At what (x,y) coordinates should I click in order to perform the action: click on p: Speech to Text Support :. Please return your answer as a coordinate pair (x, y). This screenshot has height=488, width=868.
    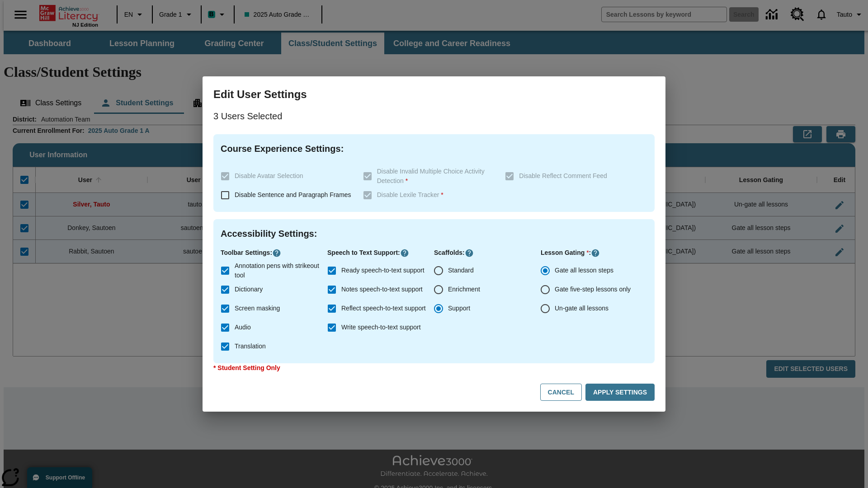
    Looking at the image, I should click on (381, 253).